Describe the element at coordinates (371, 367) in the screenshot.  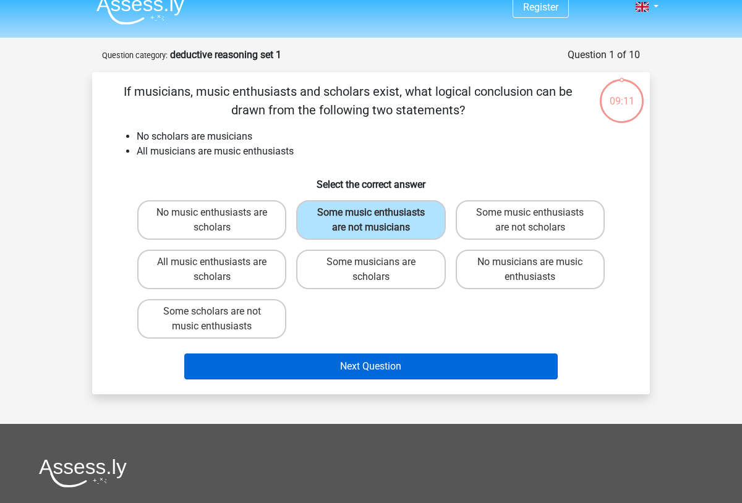
I see `button: Next Question` at that location.